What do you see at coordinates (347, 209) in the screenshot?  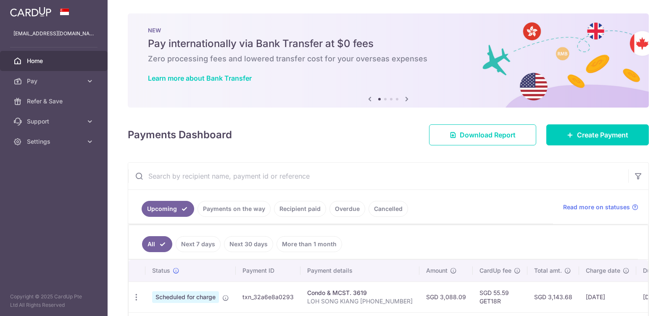 I see `a: Overdue` at bounding box center [347, 209].